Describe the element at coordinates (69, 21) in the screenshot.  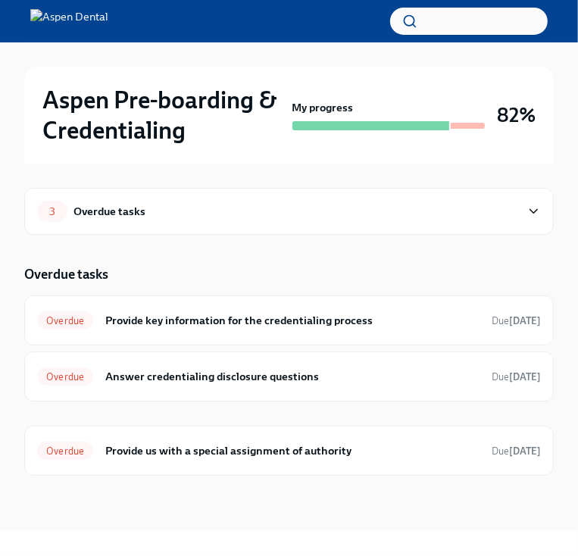
I see `img: Aspen Dental` at that location.